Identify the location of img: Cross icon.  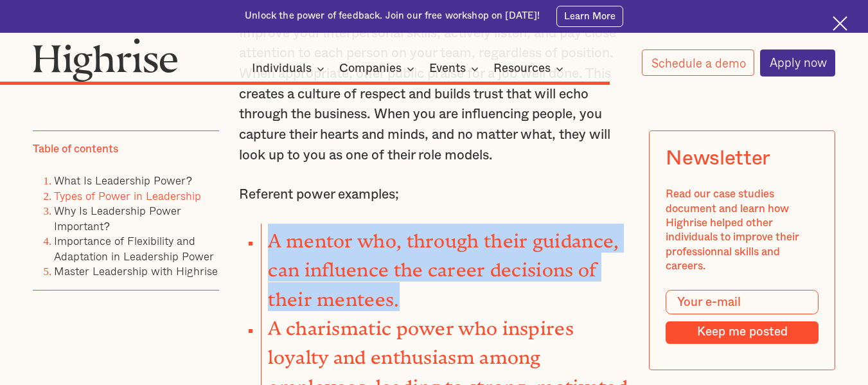
(839, 23).